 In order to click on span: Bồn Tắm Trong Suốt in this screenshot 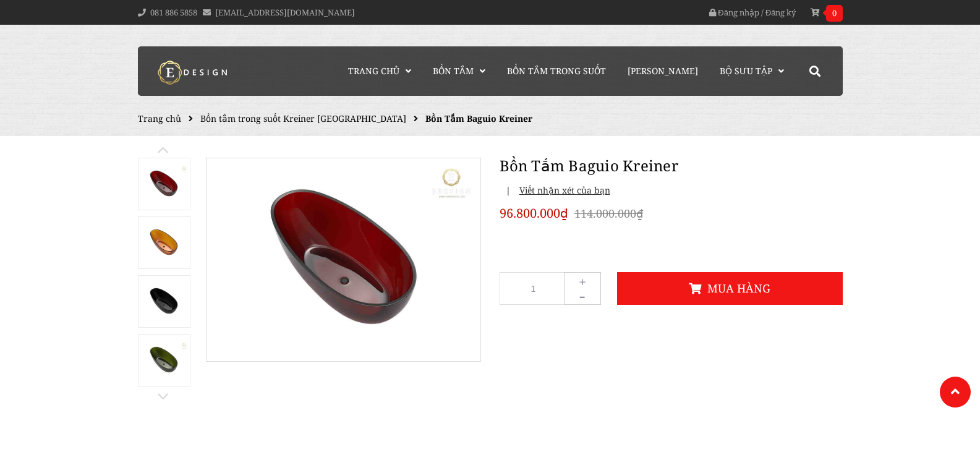, I will do `click(556, 70)`.